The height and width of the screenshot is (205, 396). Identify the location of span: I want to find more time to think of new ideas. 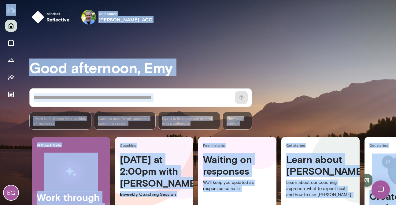
(60, 120).